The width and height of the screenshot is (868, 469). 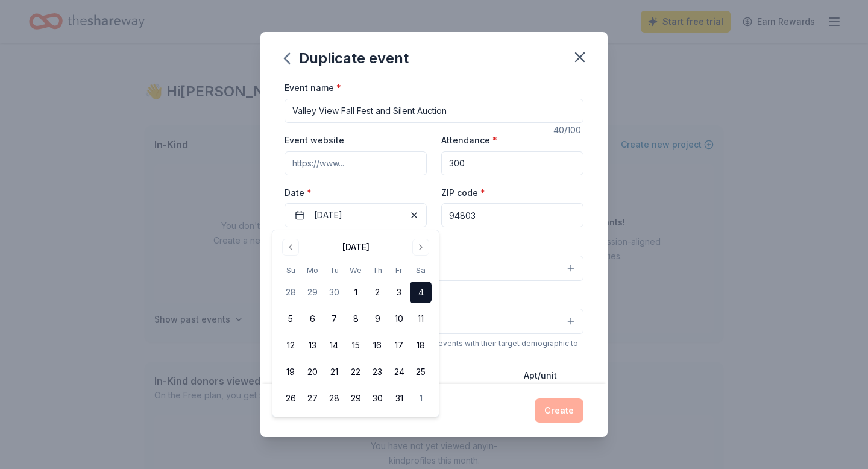 I want to click on button: 15, so click(x=356, y=345).